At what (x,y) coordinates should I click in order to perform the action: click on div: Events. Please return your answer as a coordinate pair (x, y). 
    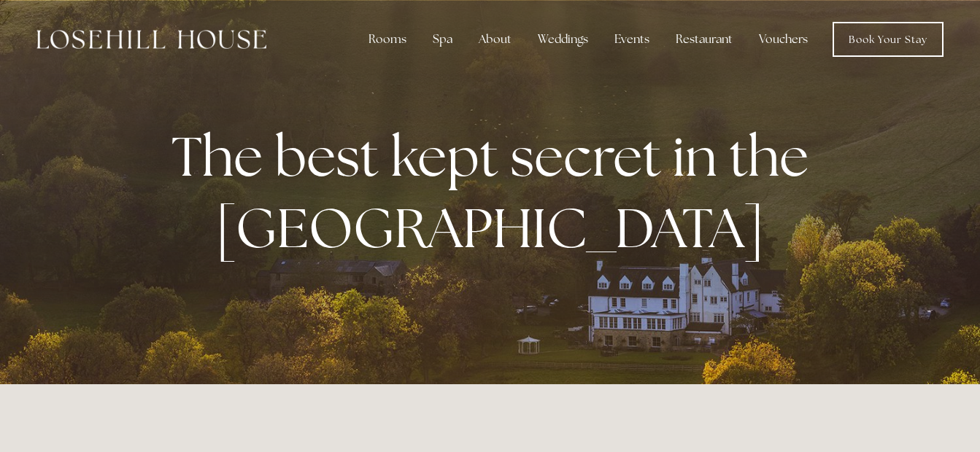
    Looking at the image, I should click on (632, 40).